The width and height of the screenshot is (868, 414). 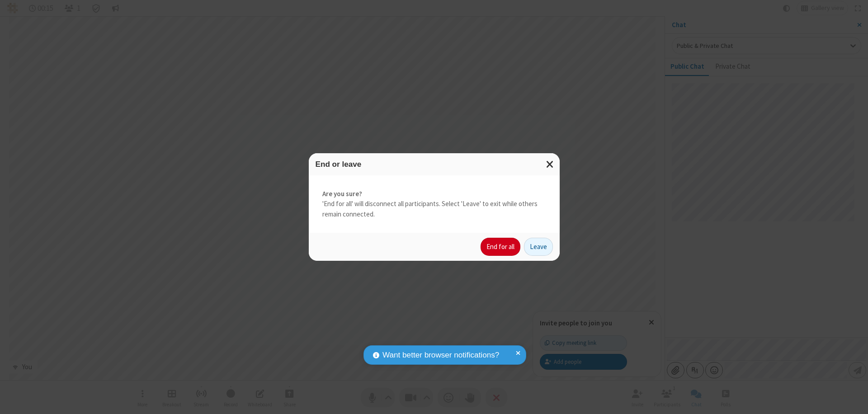 I want to click on button: End for all, so click(x=500, y=247).